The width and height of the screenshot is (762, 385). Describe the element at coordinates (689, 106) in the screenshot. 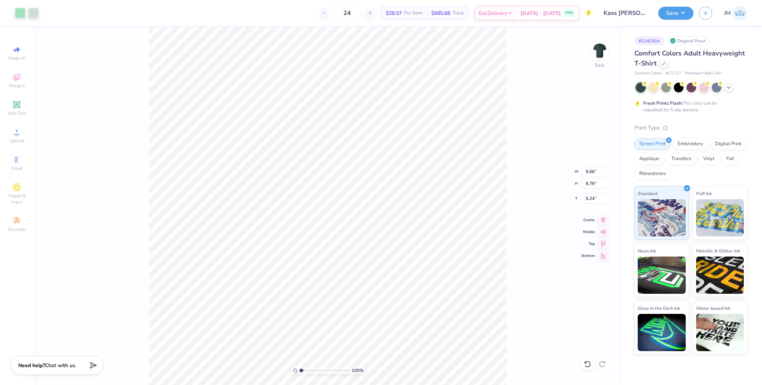

I see `div: This color can be expedited for 5 day delivery.` at that location.